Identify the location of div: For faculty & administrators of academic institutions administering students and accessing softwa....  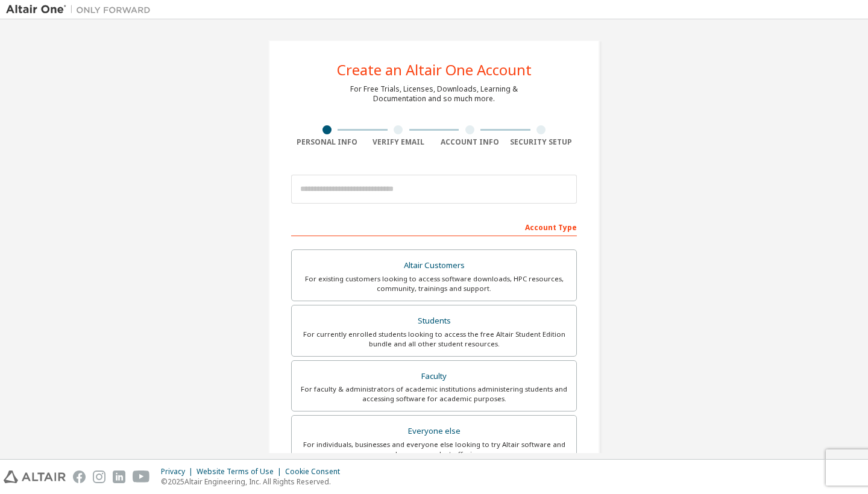
(434, 394).